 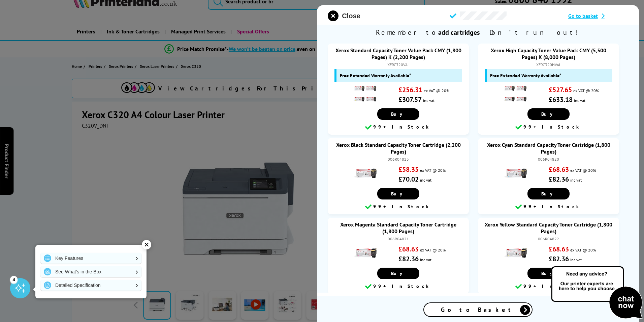 What do you see at coordinates (410, 100) in the screenshot?
I see `strong: £307.57` at bounding box center [410, 100].